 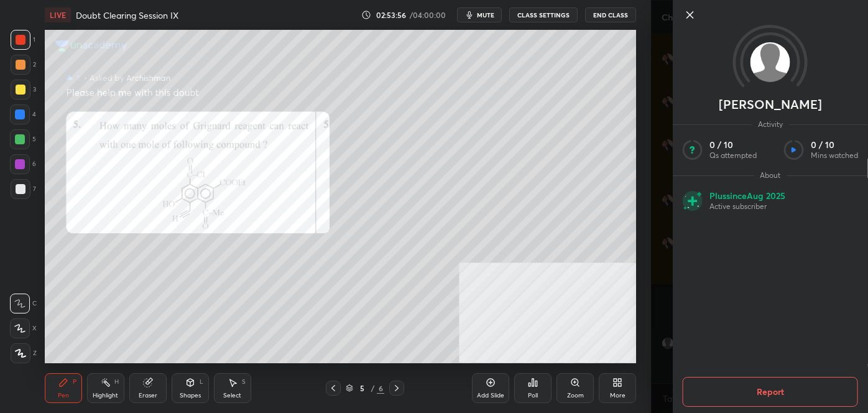 What do you see at coordinates (747, 207) in the screenshot?
I see `p: Active subscriber` at bounding box center [747, 207].